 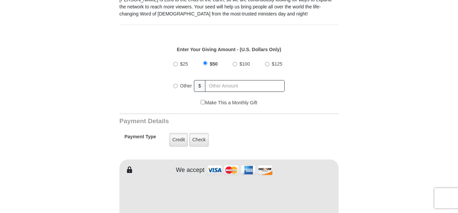 What do you see at coordinates (240, 170) in the screenshot?
I see `img: credit cards accepted` at bounding box center [240, 170].